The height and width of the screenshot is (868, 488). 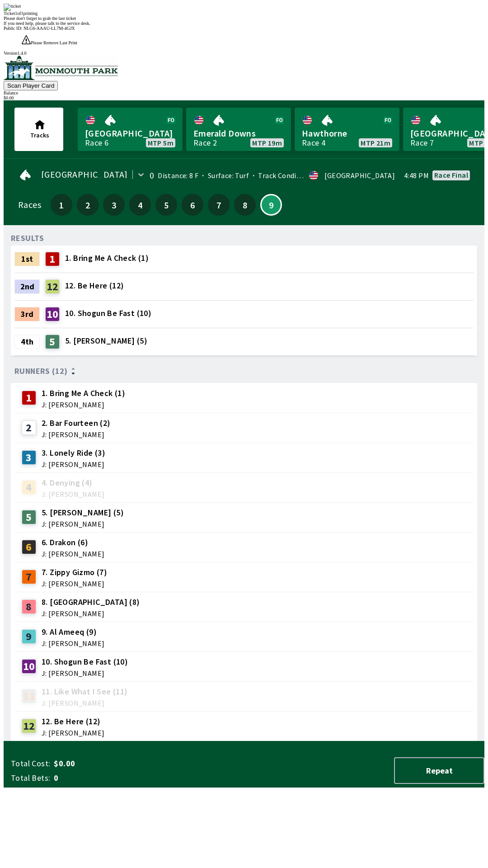 I want to click on div: 6, so click(x=29, y=547).